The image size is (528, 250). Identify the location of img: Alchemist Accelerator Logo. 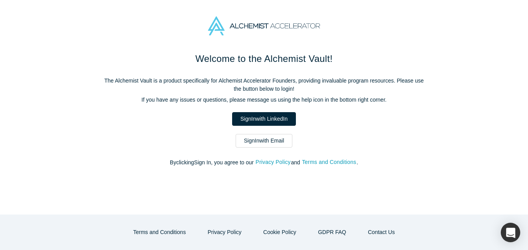
(264, 26).